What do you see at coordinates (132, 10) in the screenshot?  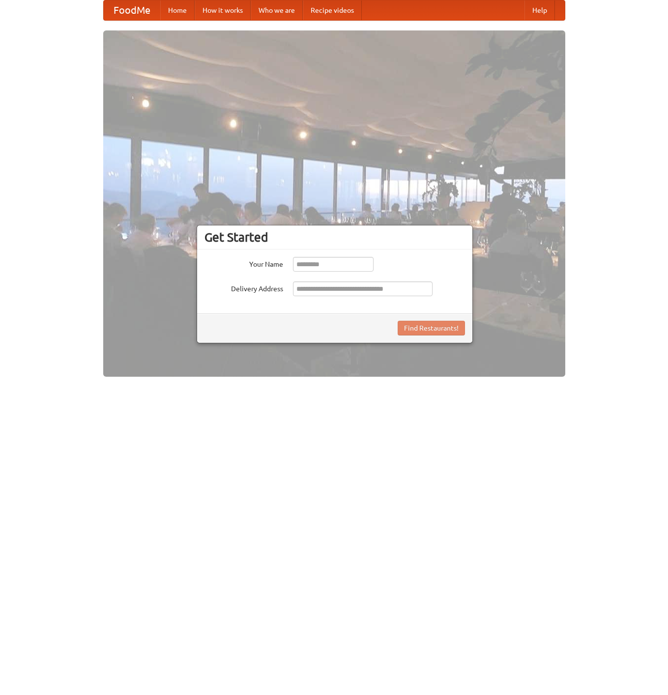 I see `a: FoodMe` at bounding box center [132, 10].